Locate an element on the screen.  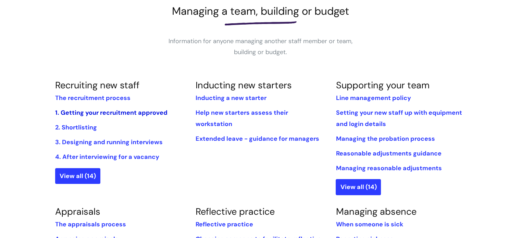
a: Reasonable adjustments guidance is located at coordinates (388, 153).